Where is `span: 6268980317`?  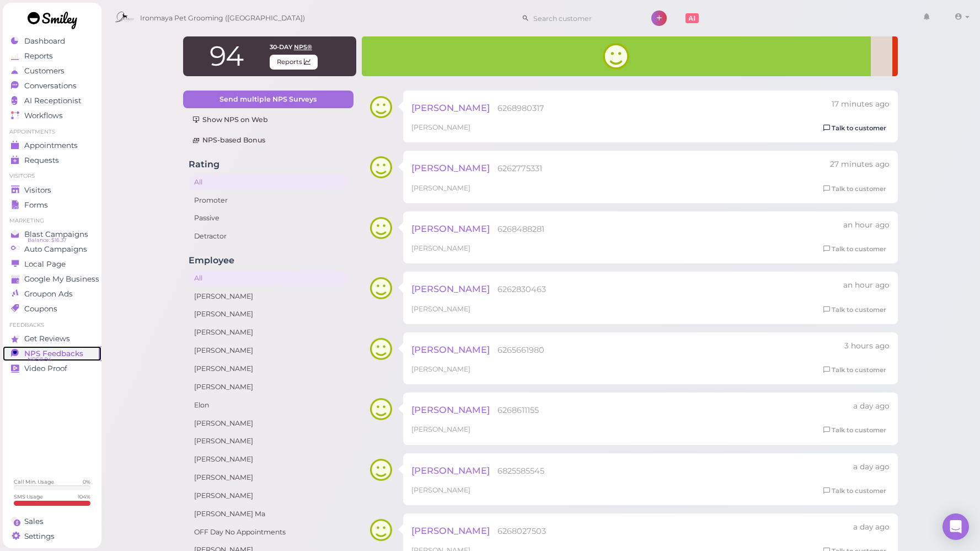
span: 6268980317 is located at coordinates (520, 108).